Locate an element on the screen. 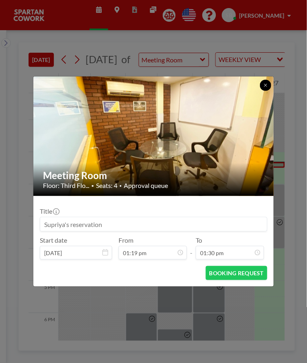 The height and width of the screenshot is (363, 307). label: To is located at coordinates (199, 240).